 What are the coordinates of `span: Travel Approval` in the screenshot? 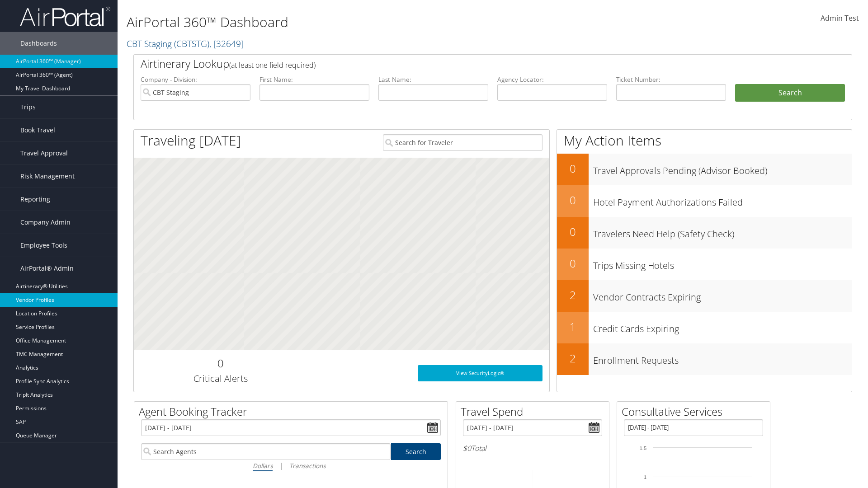 It's located at (44, 153).